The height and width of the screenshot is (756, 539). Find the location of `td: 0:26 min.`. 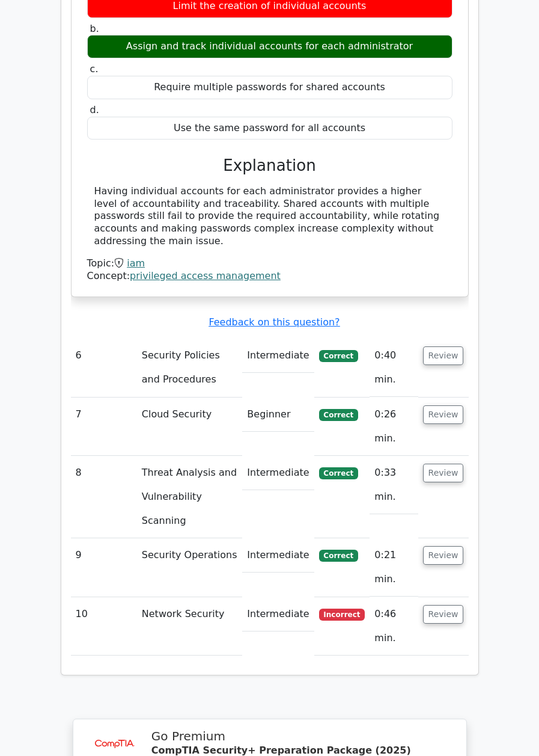

td: 0:26 min. is located at coordinates (394, 426).